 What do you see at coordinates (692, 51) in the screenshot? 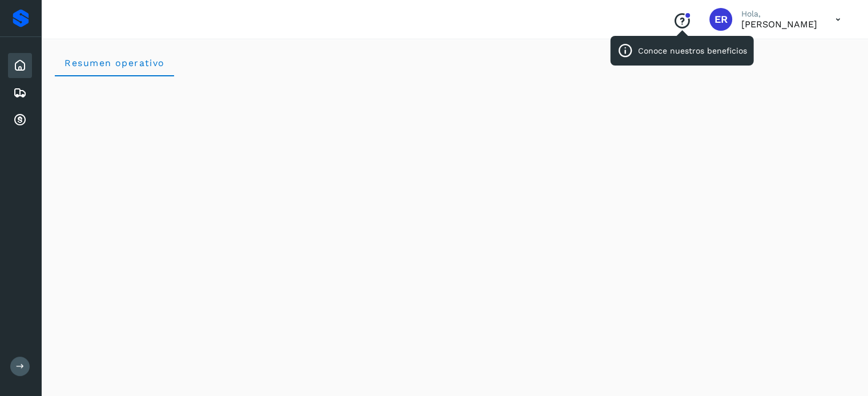
I see `p: Conoce nuestros beneficios` at bounding box center [692, 51].